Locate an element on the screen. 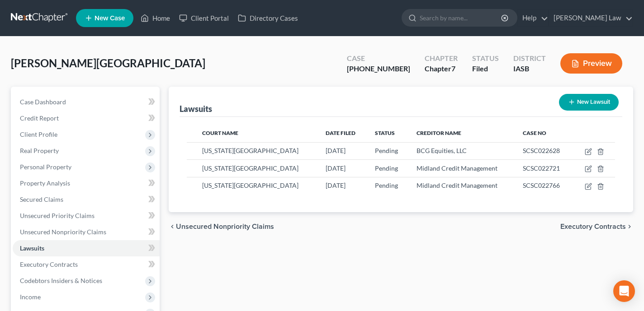 The height and width of the screenshot is (311, 644). span: Income is located at coordinates (30, 297).